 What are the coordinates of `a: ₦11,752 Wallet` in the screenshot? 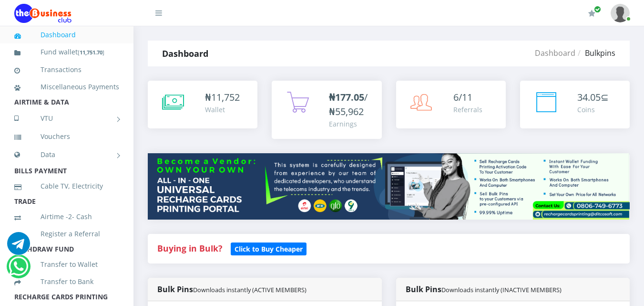 It's located at (203, 104).